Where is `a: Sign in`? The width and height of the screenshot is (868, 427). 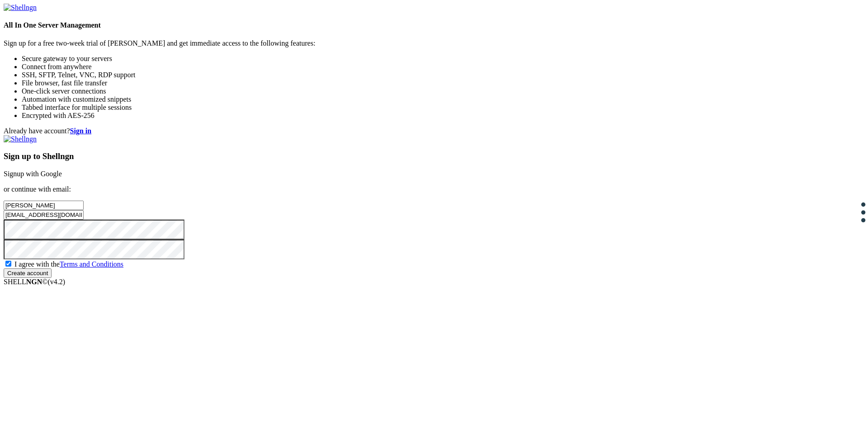 a: Sign in is located at coordinates (81, 130).